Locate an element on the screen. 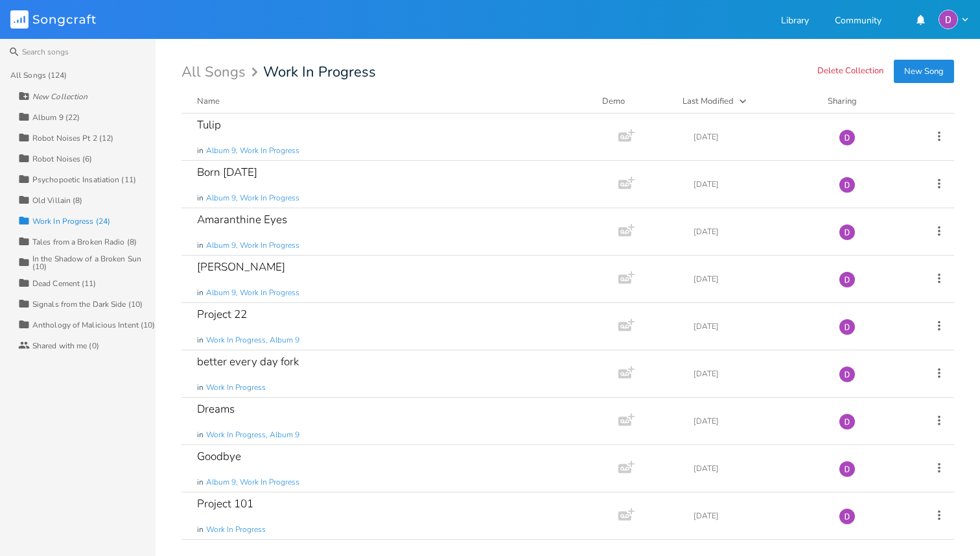 Image resolution: width=980 pixels, height=556 pixels. div: better every day fork is located at coordinates (247, 361).